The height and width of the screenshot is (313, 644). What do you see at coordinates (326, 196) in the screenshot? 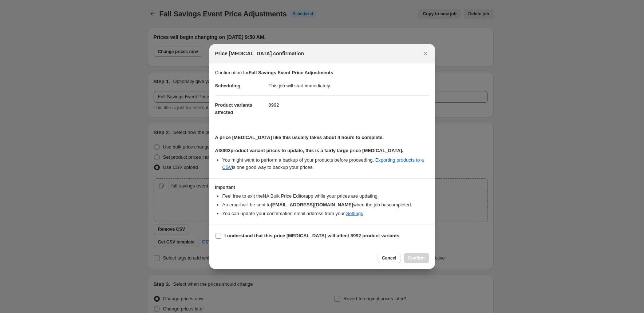
I see `li: Feel free to exit the NA Bulk Price Editor app while your prices are updating.` at bounding box center [326, 196].